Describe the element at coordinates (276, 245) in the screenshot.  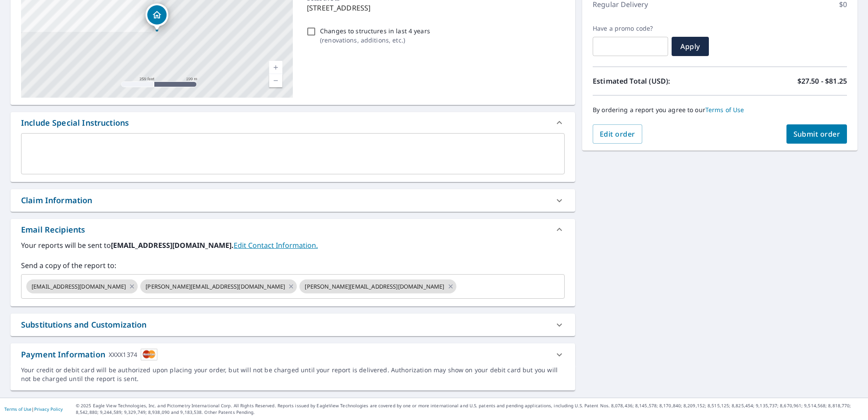
I see `a: EditContactInfo` at that location.